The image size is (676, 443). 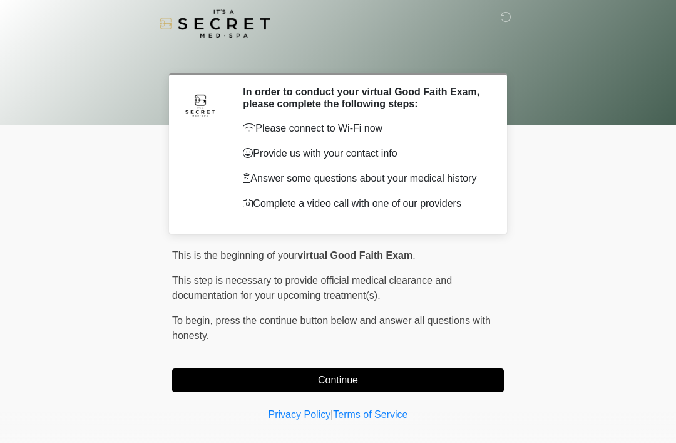 I want to click on span: To begin,, so click(x=193, y=320).